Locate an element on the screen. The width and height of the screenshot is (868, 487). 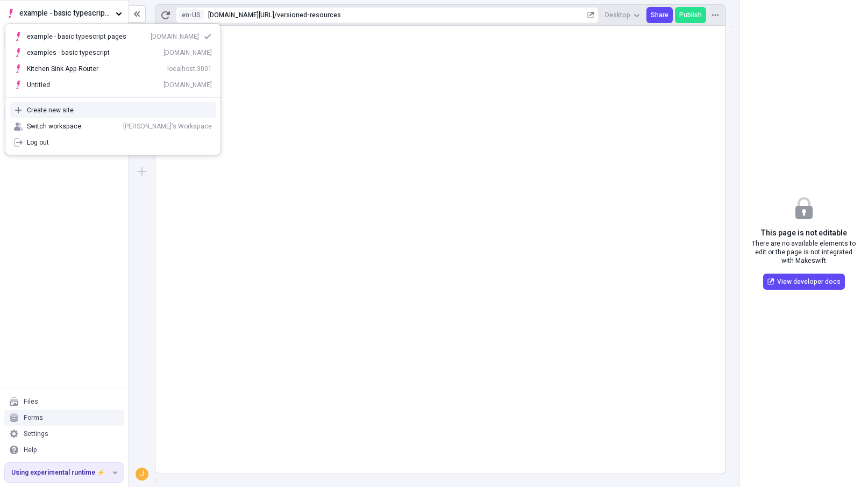
span: Using experimental runtime ⚡️ is located at coordinates (61, 473).